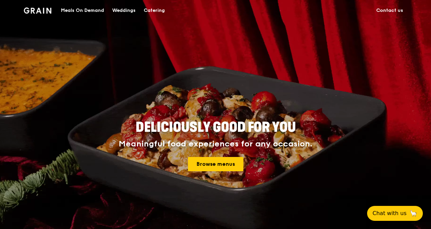 This screenshot has height=229, width=431. Describe the element at coordinates (124, 11) in the screenshot. I see `div: Weddings` at that location.